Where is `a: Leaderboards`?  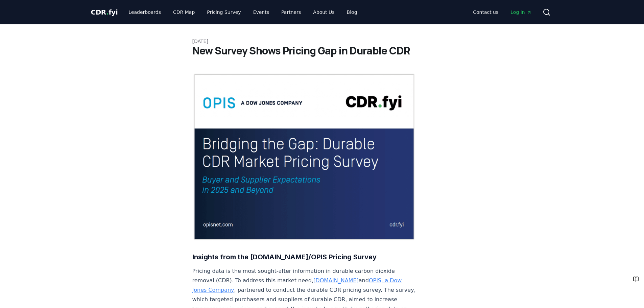 a: Leaderboards is located at coordinates (145, 12).